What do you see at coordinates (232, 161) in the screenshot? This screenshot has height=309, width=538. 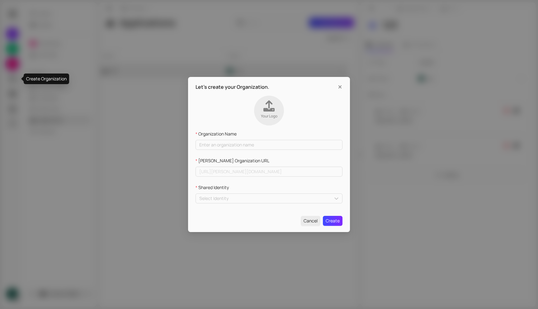 I see `label: Sobol Organization URL` at bounding box center [232, 161].